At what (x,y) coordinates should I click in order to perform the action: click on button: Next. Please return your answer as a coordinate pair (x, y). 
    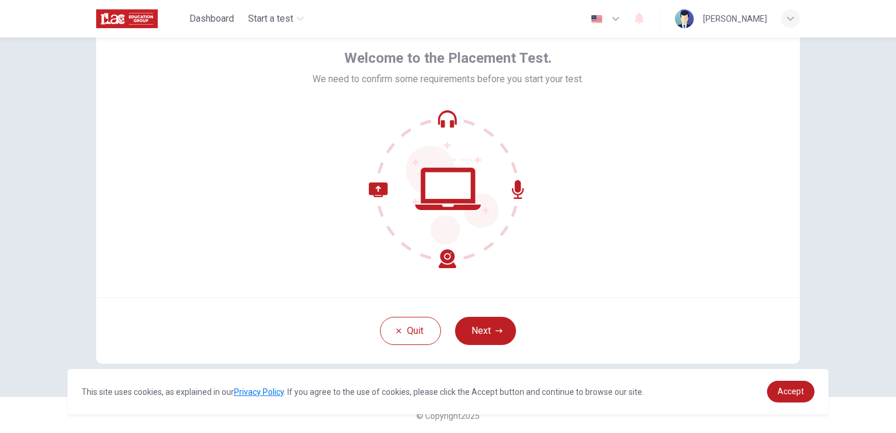
    Looking at the image, I should click on (486, 331).